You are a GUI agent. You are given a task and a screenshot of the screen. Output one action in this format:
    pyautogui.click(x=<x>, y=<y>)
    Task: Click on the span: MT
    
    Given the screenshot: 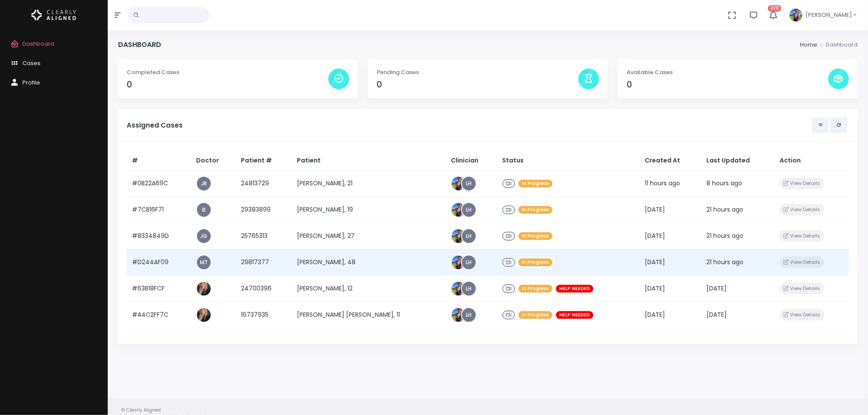 What is the action you would take?
    pyautogui.click(x=204, y=263)
    